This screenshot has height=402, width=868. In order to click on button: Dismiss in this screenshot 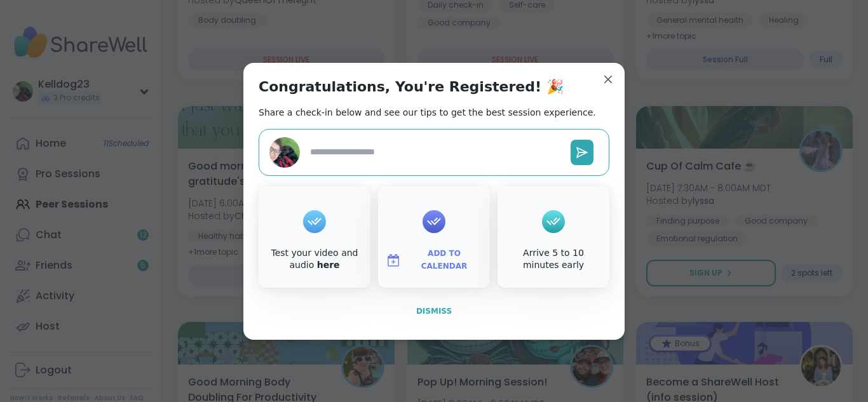, I will do `click(434, 311)`.